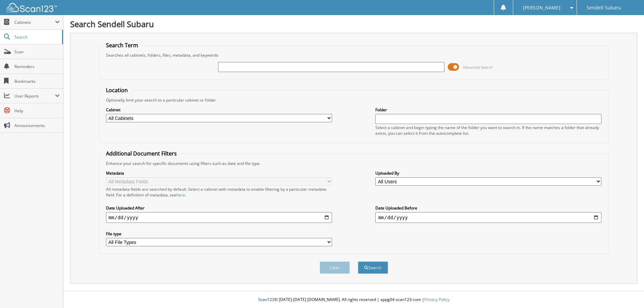 Image resolution: width=644 pixels, height=308 pixels. What do you see at coordinates (219, 234) in the screenshot?
I see `label: File type` at bounding box center [219, 234].